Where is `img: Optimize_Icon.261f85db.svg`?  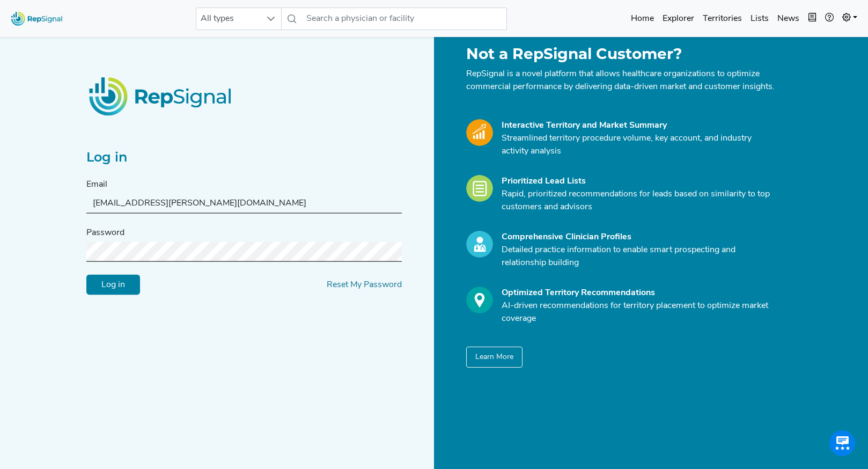 img: Optimize_Icon.261f85db.svg is located at coordinates (480, 300).